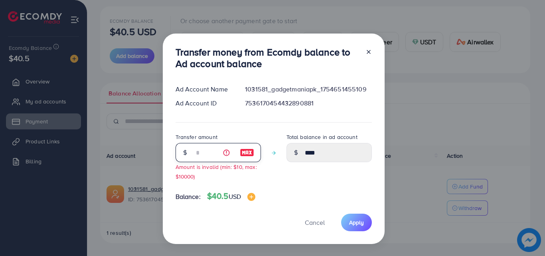 The height and width of the screenshot is (256, 545). Describe the element at coordinates (356, 222) in the screenshot. I see `button: Apply` at that location.